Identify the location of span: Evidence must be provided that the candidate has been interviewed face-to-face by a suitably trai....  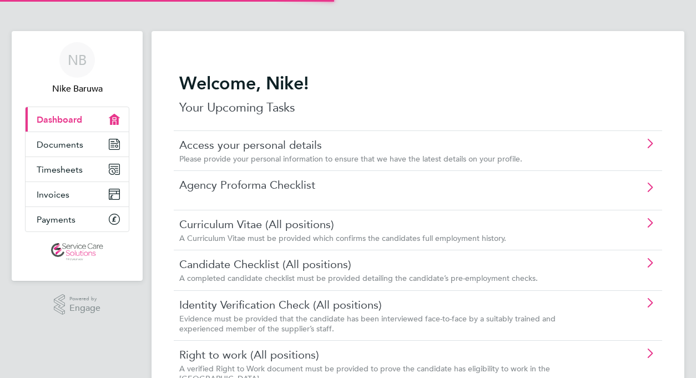
(367, 323).